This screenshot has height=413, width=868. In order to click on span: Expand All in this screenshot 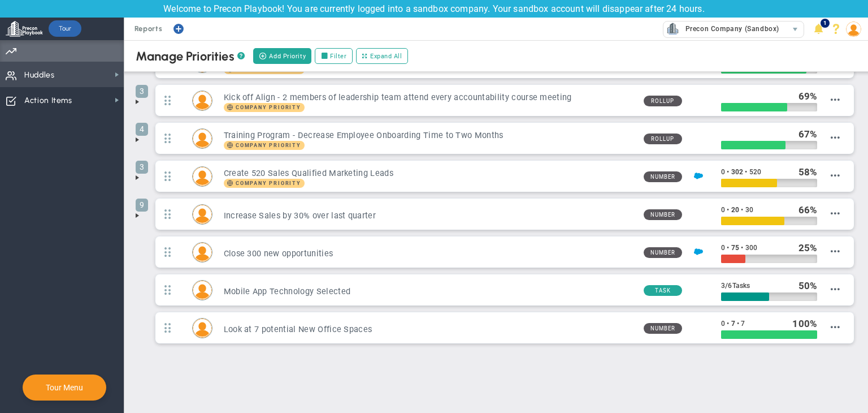, I will do `click(386, 56)`.